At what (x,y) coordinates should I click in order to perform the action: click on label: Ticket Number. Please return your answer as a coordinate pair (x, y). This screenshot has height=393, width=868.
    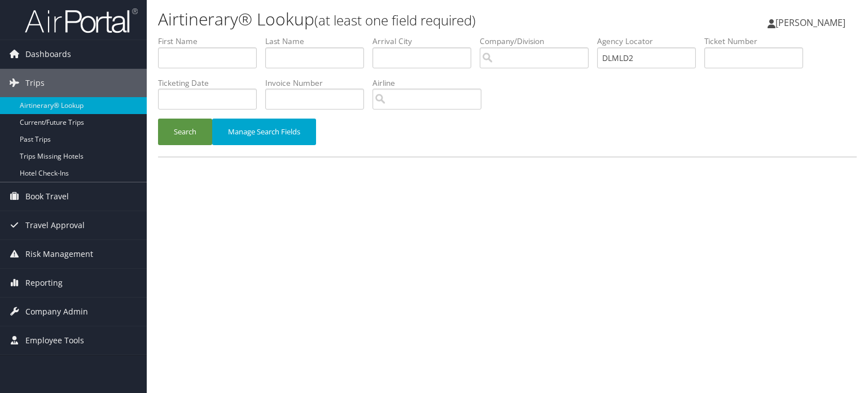
    Looking at the image, I should click on (759, 41).